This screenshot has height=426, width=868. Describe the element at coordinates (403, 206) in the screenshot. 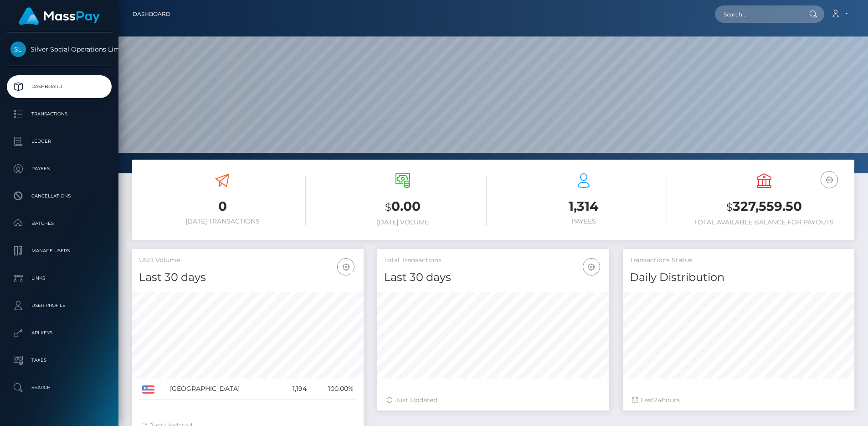

I see `h3: 0.00` at that location.